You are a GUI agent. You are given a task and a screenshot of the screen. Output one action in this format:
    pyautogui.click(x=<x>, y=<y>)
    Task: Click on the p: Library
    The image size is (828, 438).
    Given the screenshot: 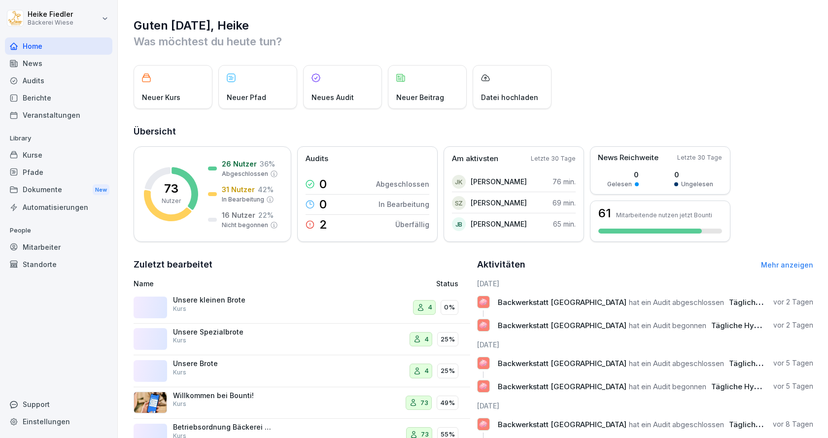 What is the action you would take?
    pyautogui.click(x=59, y=138)
    